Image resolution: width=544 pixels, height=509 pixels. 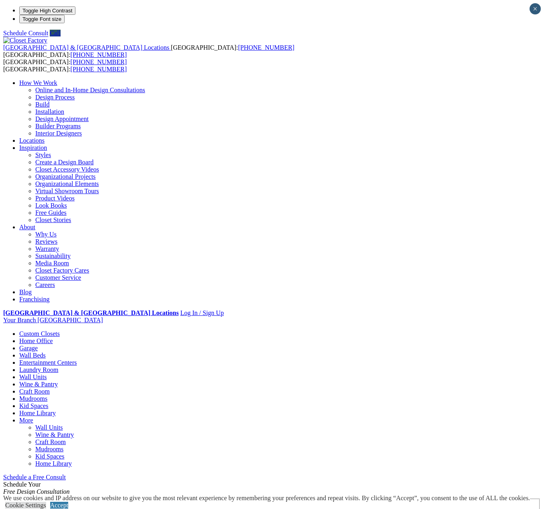 What do you see at coordinates (36, 488) in the screenshot?
I see `span: Schedule Your` at bounding box center [36, 488].